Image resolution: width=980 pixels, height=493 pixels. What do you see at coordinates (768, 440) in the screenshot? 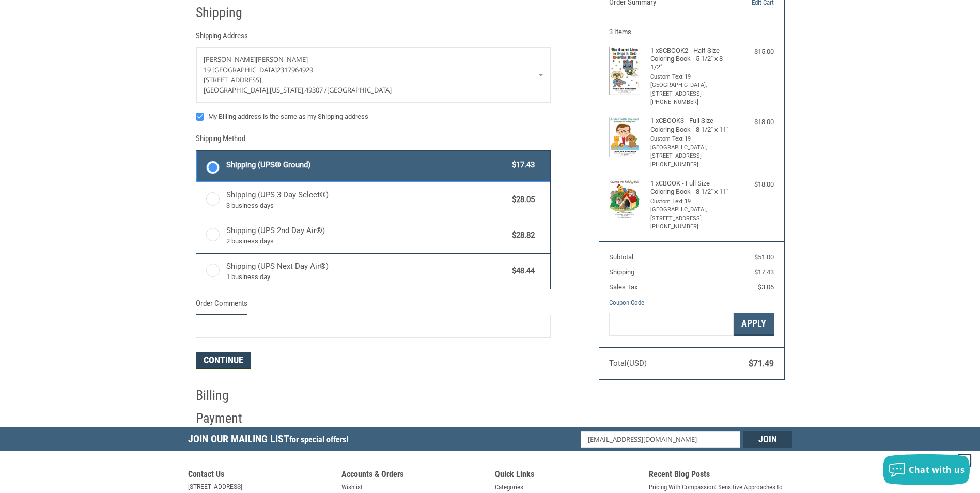
I see `input: Join` at bounding box center [768, 440].